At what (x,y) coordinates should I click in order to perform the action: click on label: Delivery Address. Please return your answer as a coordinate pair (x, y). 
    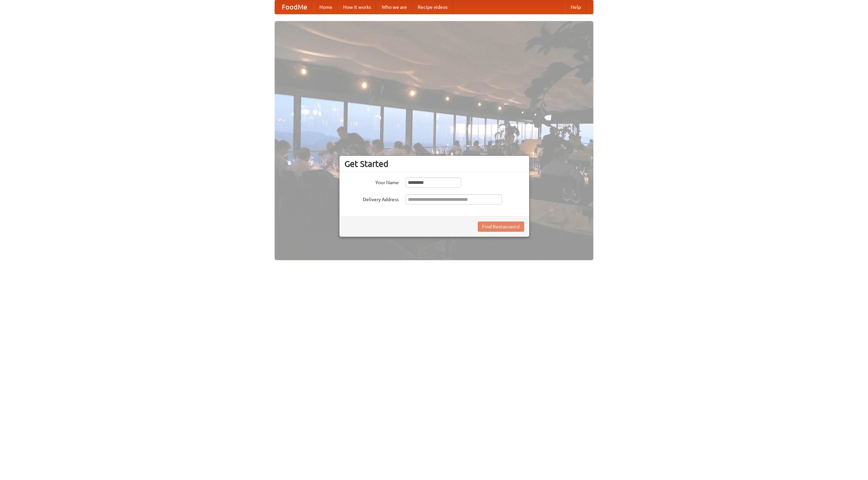
    Looking at the image, I should click on (372, 199).